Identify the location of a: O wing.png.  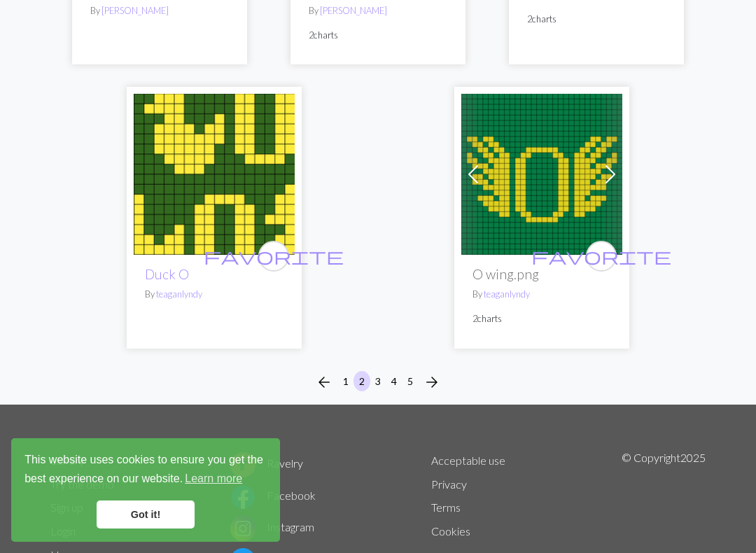
(542, 172).